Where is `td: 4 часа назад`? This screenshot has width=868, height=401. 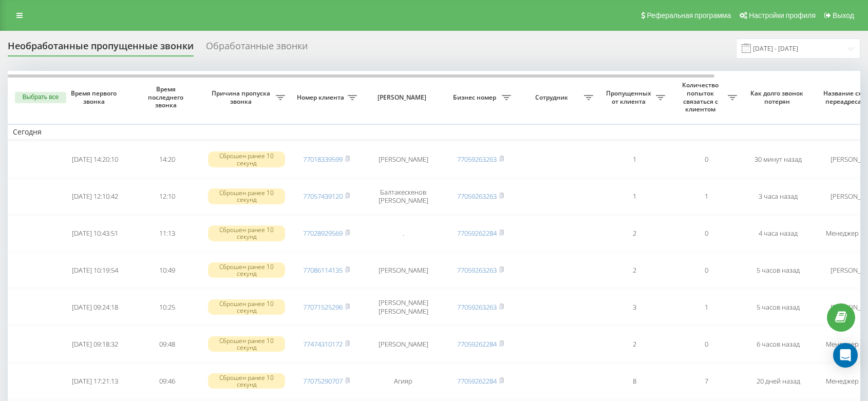
td: 4 часа назад is located at coordinates (779, 234).